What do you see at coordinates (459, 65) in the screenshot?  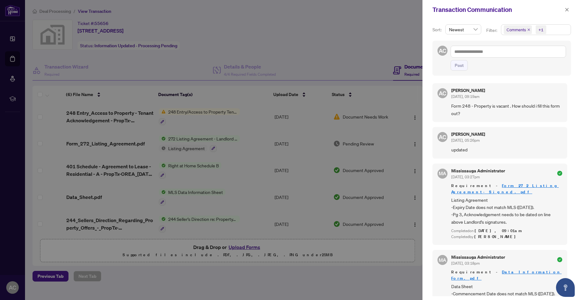 I see `button: Post` at bounding box center [459, 65].